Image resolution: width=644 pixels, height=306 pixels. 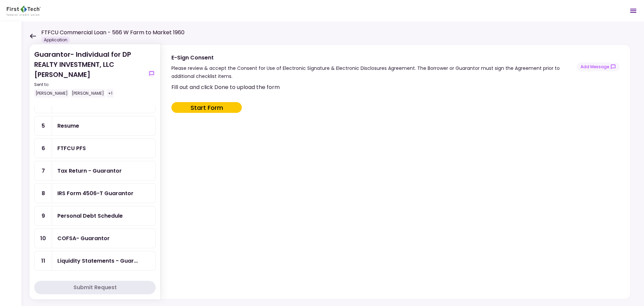 I want to click on div: Tax Return - Guarantor, so click(x=90, y=171).